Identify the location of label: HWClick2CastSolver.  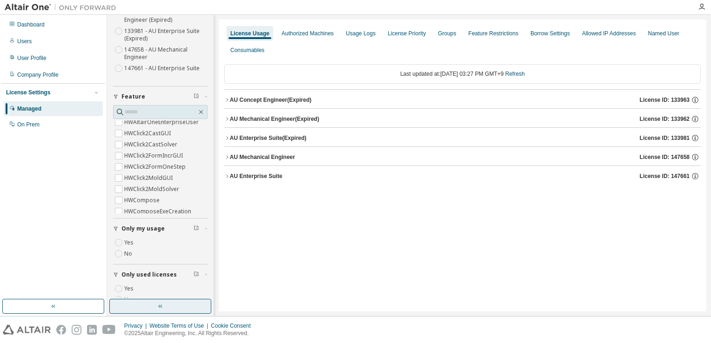
(152, 145).